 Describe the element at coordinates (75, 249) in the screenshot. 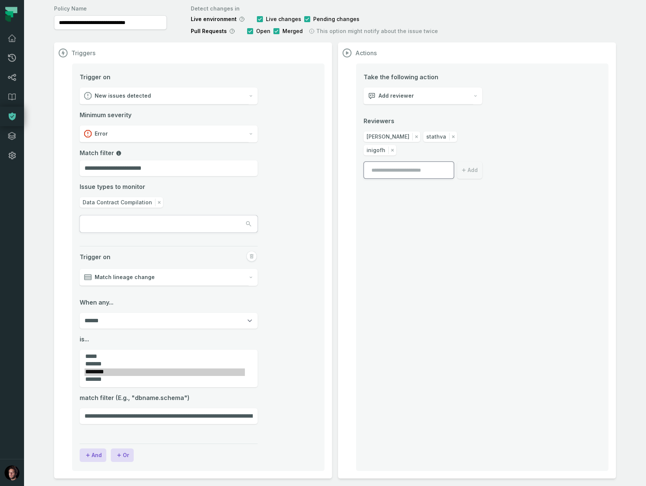

I see `button: Messages` at that location.